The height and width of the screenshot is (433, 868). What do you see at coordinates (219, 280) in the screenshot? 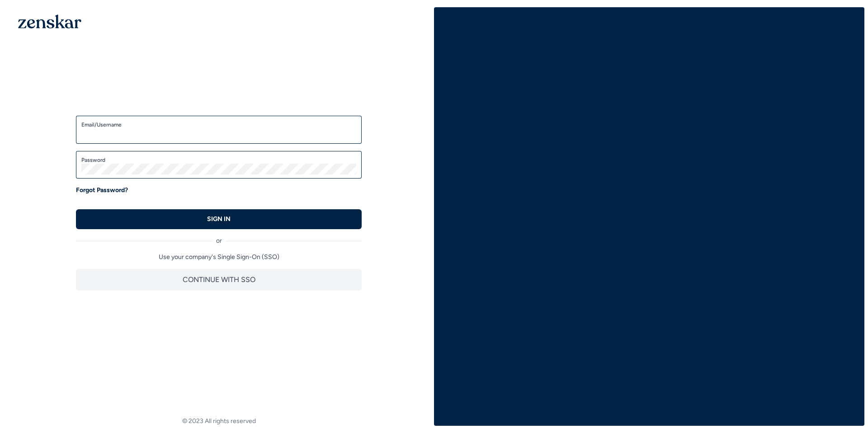
I see `button: CONTINUE WITH SSO` at bounding box center [219, 280].